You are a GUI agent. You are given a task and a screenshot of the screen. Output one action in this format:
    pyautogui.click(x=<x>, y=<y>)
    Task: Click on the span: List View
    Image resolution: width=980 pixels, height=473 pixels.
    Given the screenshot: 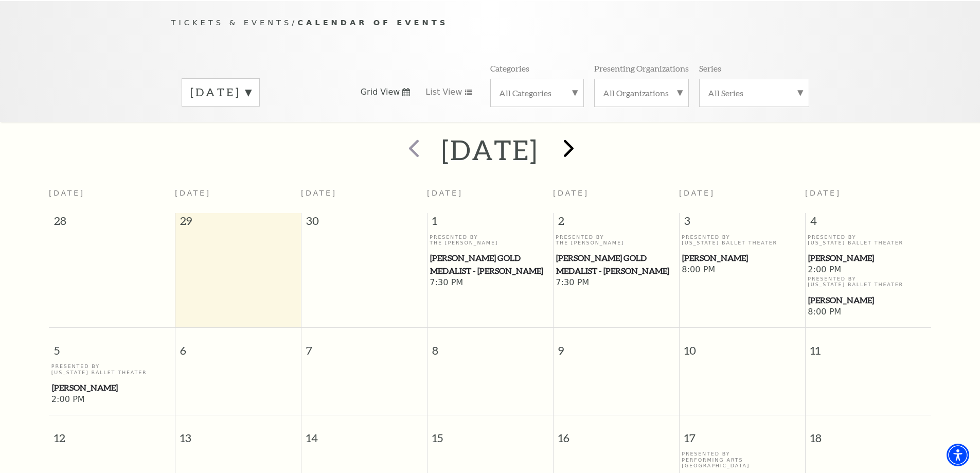 What is the action you would take?
    pyautogui.click(x=444, y=92)
    